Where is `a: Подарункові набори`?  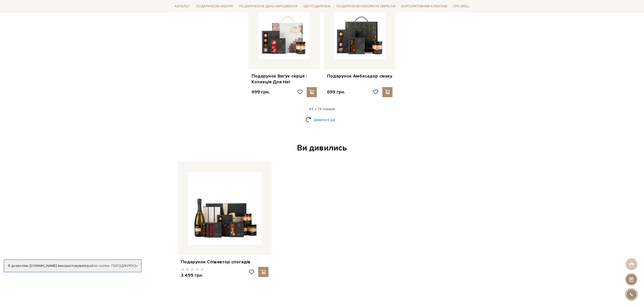 a: Подарункові набори is located at coordinates (214, 6).